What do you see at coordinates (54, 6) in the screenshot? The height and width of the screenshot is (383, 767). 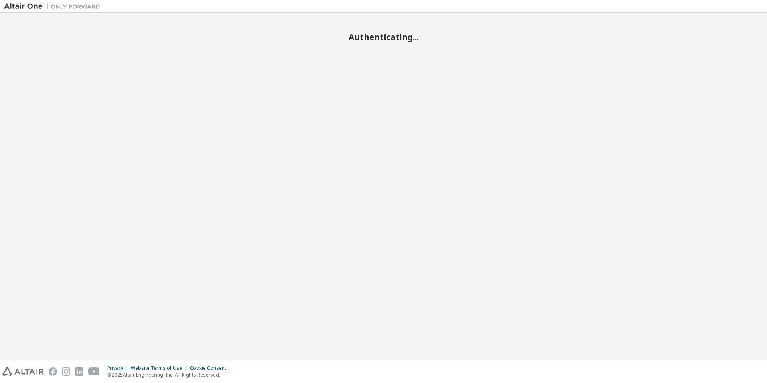 I see `img: Altair One` at bounding box center [54, 6].